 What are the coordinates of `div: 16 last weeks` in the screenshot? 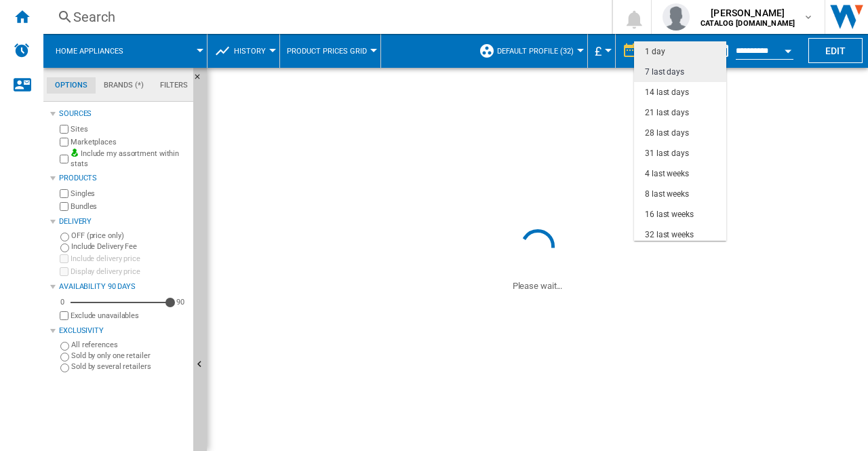 It's located at (669, 214).